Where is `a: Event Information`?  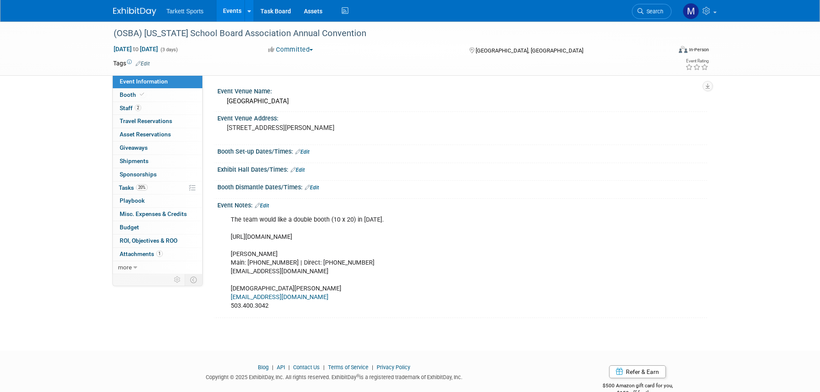
a: Event Information is located at coordinates (158, 82).